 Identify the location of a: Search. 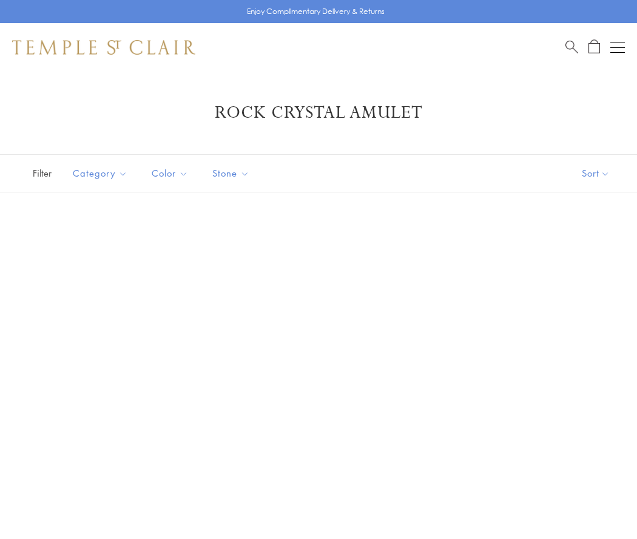
(571, 47).